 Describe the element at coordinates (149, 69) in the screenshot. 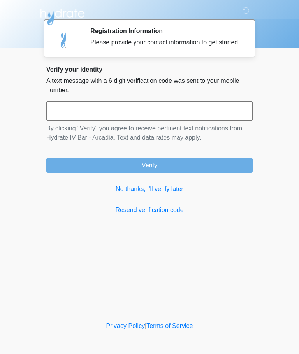

I see `h2: Verify your identity` at that location.